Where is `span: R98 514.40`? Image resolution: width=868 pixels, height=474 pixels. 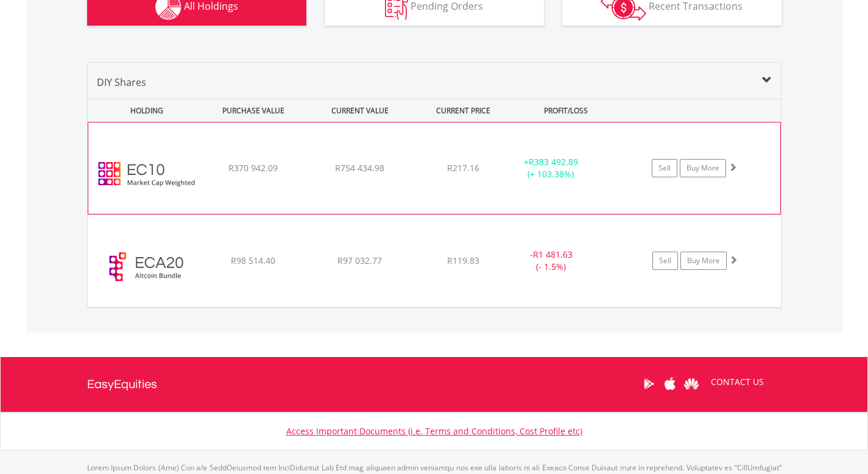 span: R98 514.40 is located at coordinates (253, 260).